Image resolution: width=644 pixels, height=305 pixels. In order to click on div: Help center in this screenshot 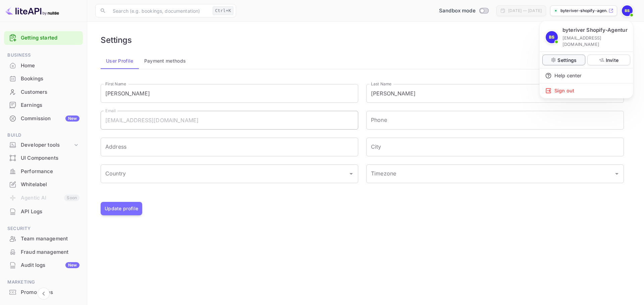, I will do `click(586, 76)`.